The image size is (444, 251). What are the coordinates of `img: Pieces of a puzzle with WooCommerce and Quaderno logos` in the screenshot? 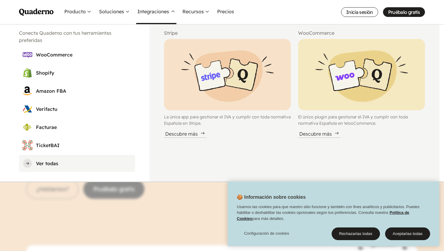 It's located at (361, 75).